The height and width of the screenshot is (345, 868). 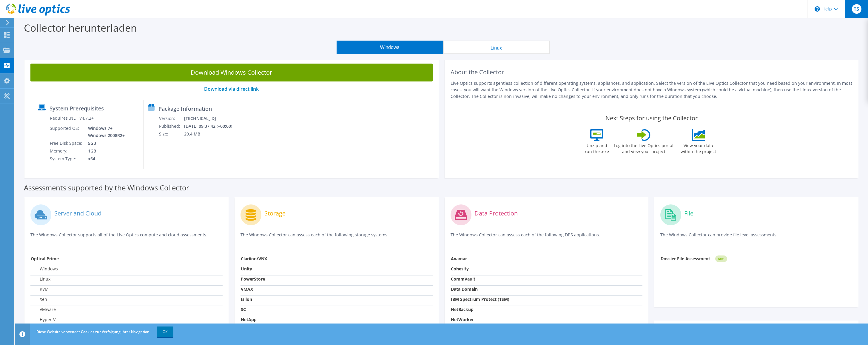 I want to click on label: Hyper-V, so click(x=43, y=320).